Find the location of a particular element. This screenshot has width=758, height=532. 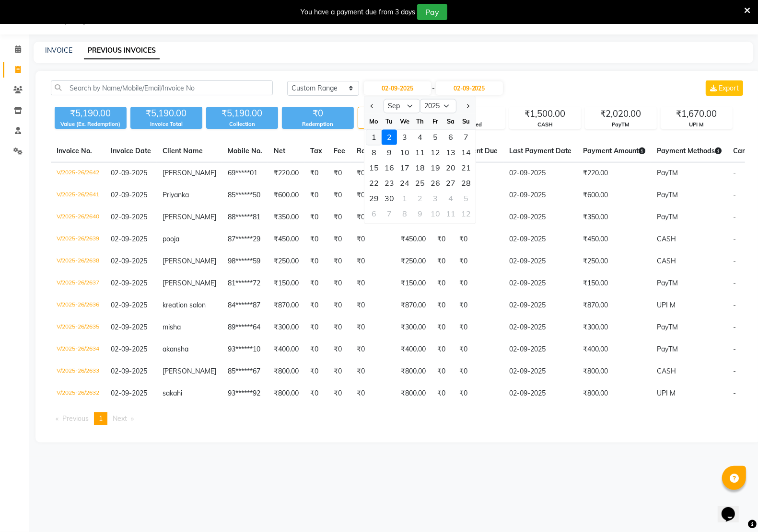

div: 14 is located at coordinates (466, 153).